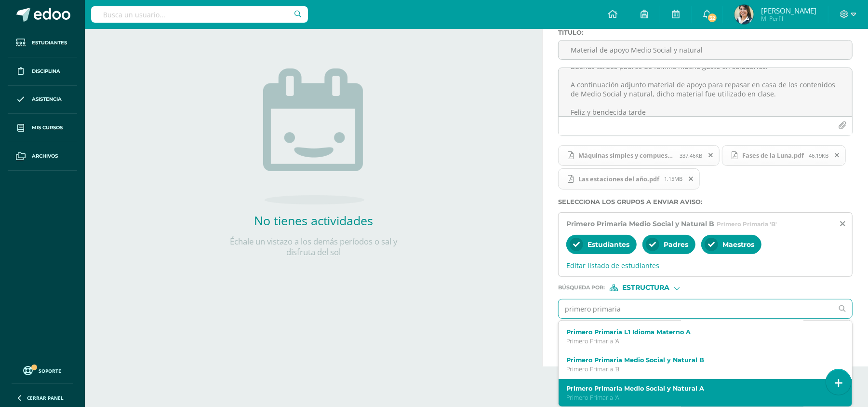  What do you see at coordinates (646, 288) in the screenshot?
I see `span: Estructura` at bounding box center [646, 288].